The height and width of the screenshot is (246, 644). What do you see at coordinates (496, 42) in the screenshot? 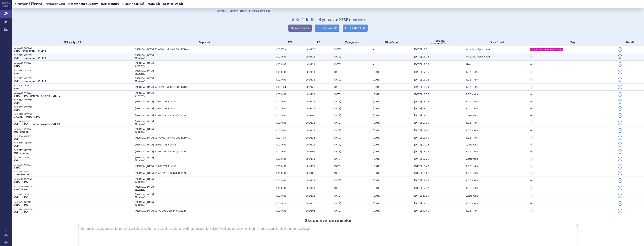
I see `th: Stav řízení` at bounding box center [496, 42].